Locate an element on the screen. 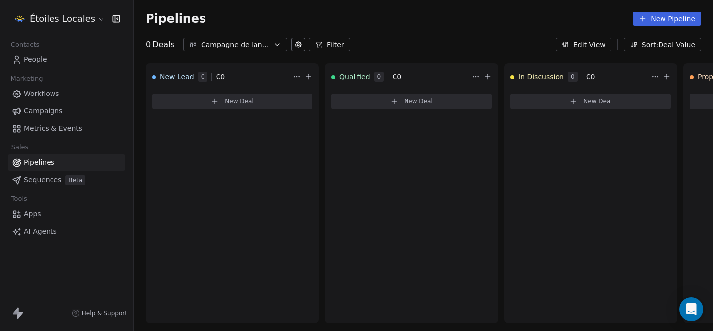 Image resolution: width=713 pixels, height=331 pixels. div: Campagne de lancement is located at coordinates (235, 45).